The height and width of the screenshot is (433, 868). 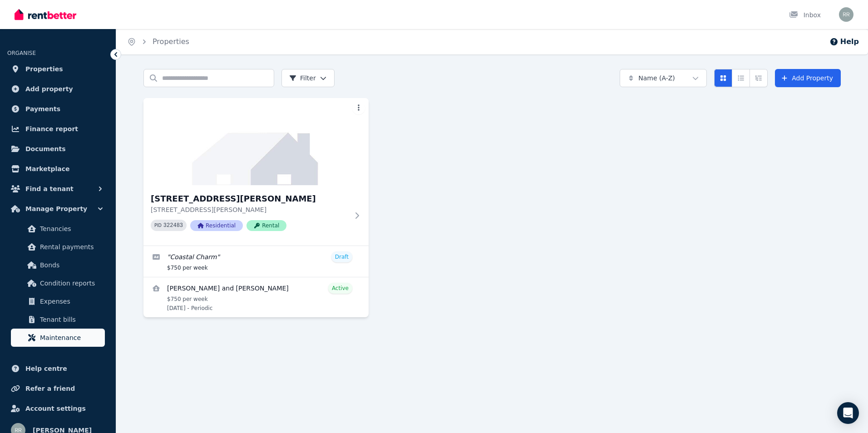 What do you see at coordinates (56, 208) in the screenshot?
I see `span: Manage Property` at bounding box center [56, 208].